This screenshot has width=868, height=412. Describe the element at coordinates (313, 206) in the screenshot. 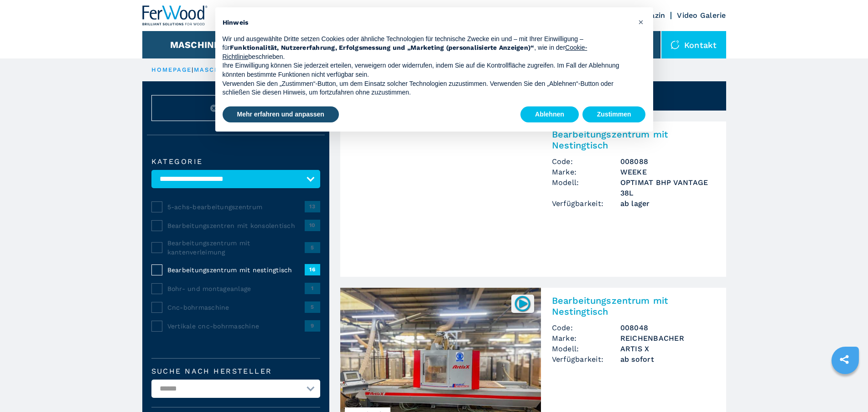

I see `span: 13` at that location.